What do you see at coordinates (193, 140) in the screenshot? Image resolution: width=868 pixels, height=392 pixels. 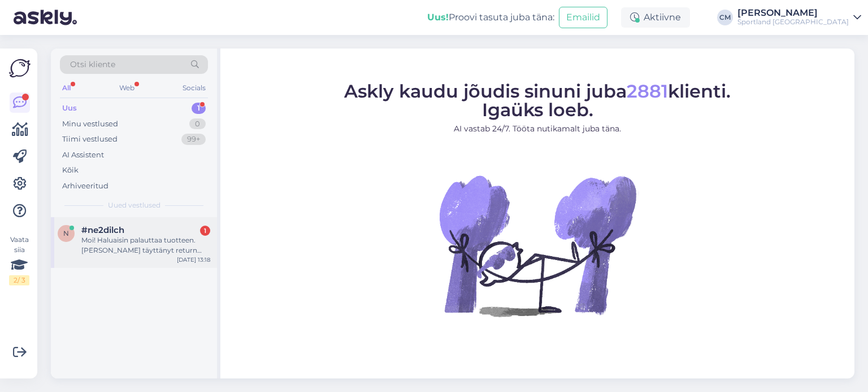 I see `div: 99+` at bounding box center [193, 140].